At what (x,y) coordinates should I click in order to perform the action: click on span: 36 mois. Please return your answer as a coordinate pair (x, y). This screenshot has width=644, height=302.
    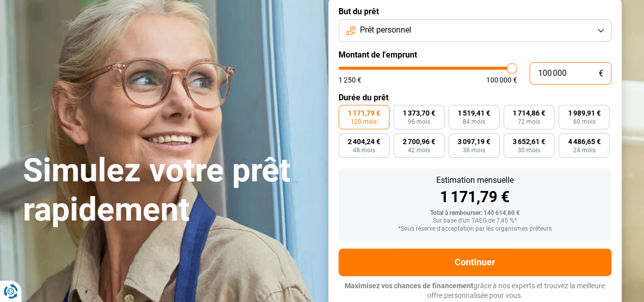
    Looking at the image, I should click on (474, 150).